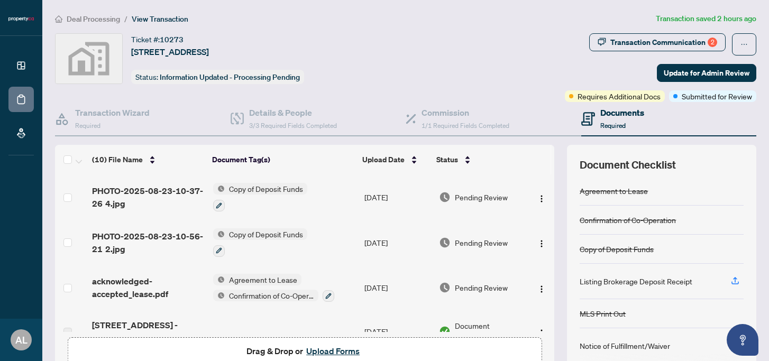  Describe the element at coordinates (93, 19) in the screenshot. I see `span: Deal Processing` at that location.